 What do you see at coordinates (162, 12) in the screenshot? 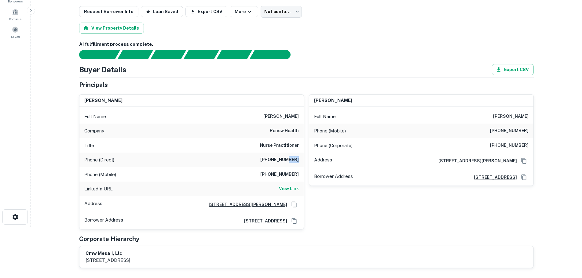
I see `button: Loan Saved` at bounding box center [162, 12].